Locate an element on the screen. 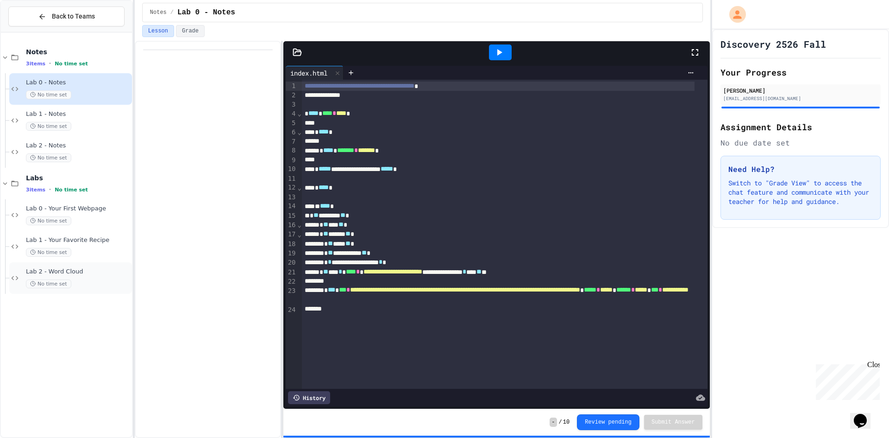 Image resolution: width=889 pixels, height=438 pixels. button: Back to Teams is located at coordinates (66, 16).